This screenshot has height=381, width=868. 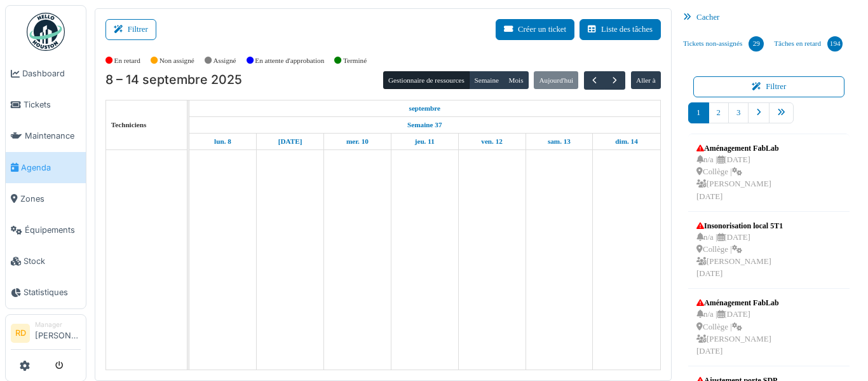 What do you see at coordinates (424, 125) in the screenshot?
I see `a: Semaine 37` at bounding box center [424, 125].